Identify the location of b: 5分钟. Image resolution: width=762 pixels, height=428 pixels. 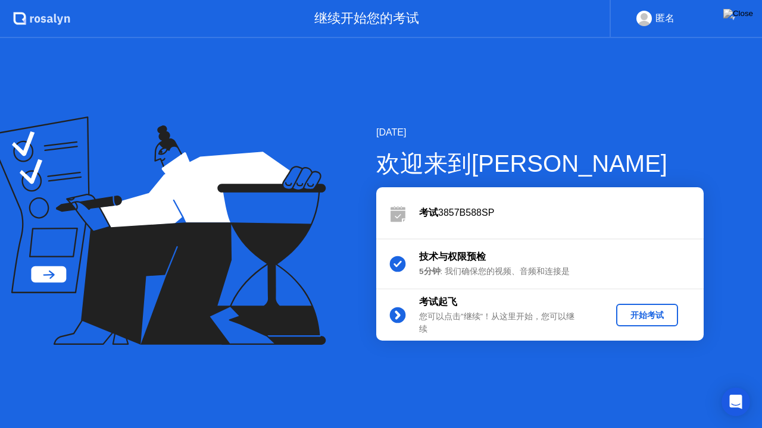
(430, 271).